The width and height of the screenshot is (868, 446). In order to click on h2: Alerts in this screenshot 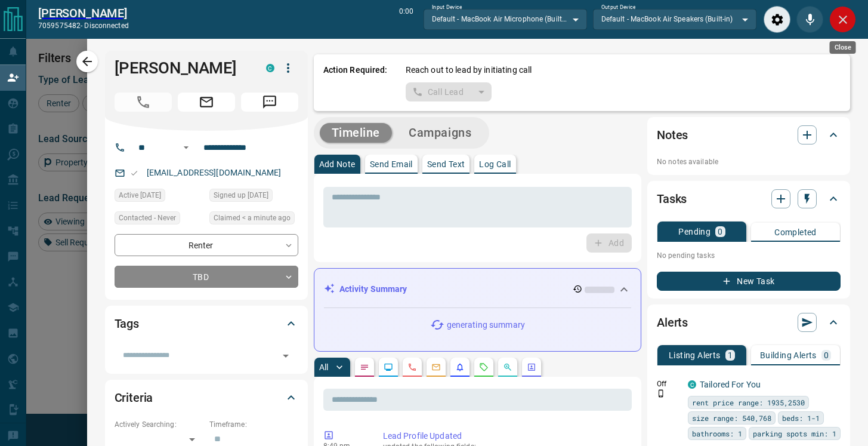, I will do `click(673, 322)`.